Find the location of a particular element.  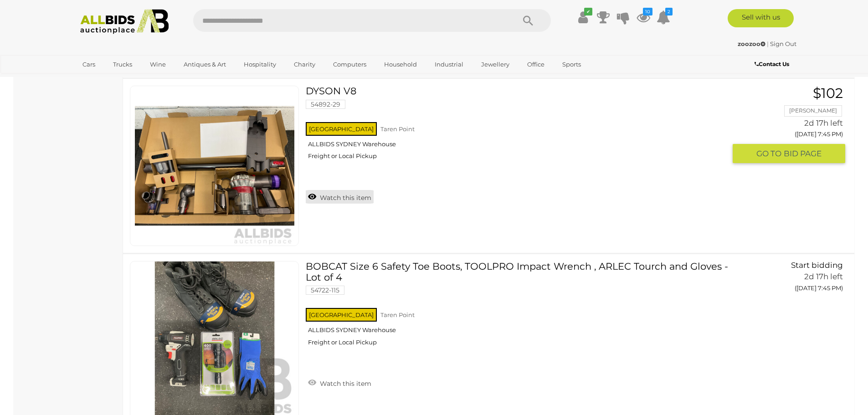

img: Allbids.com.au is located at coordinates (124, 21).